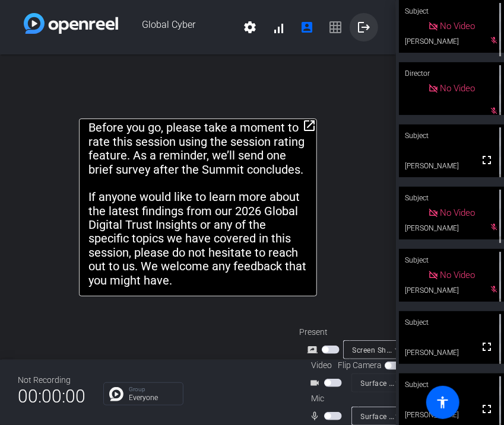 The height and width of the screenshot is (425, 504). What do you see at coordinates (364, 27) in the screenshot?
I see `mat-icon: logout` at bounding box center [364, 27].